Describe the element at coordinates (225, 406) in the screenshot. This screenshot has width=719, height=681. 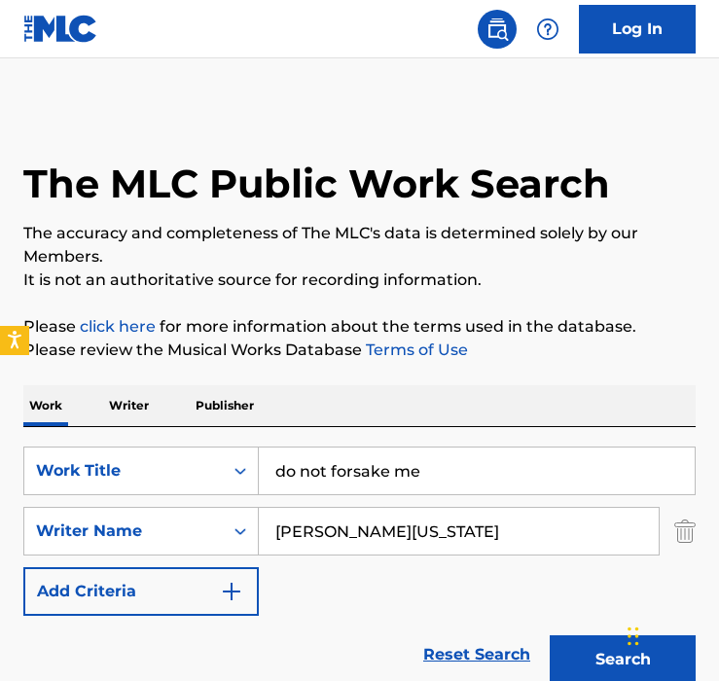
I see `p: Publisher` at that location.